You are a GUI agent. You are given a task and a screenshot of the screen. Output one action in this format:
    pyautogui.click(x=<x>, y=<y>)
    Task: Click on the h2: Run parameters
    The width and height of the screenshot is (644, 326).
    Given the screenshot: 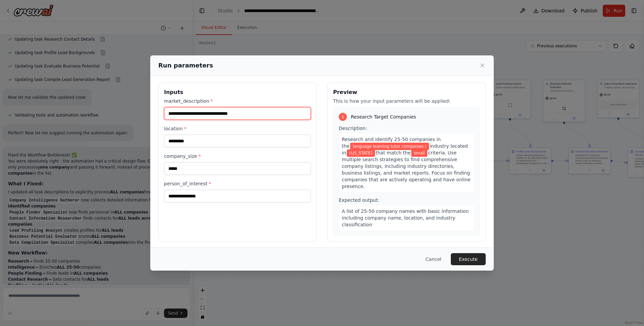 What is the action you would take?
    pyautogui.click(x=186, y=65)
    